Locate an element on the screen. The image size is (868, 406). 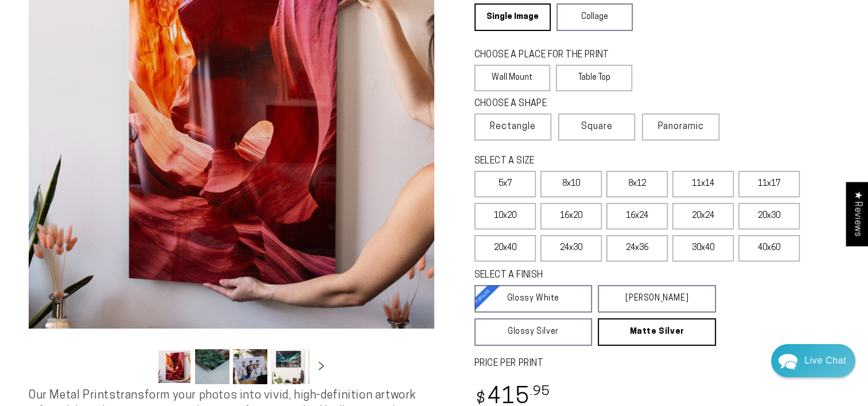
legend: SELECT A SIZE is located at coordinates (582, 161).